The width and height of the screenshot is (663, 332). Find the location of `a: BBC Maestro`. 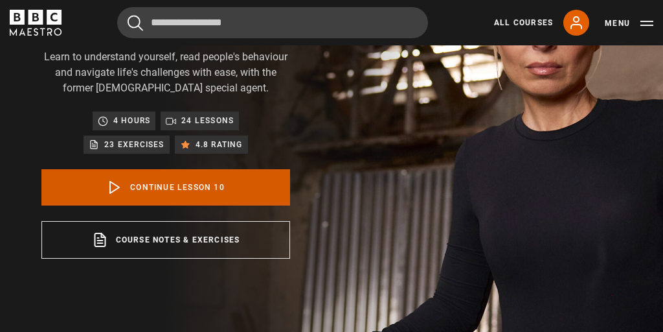

a: BBC Maestro is located at coordinates (36, 23).